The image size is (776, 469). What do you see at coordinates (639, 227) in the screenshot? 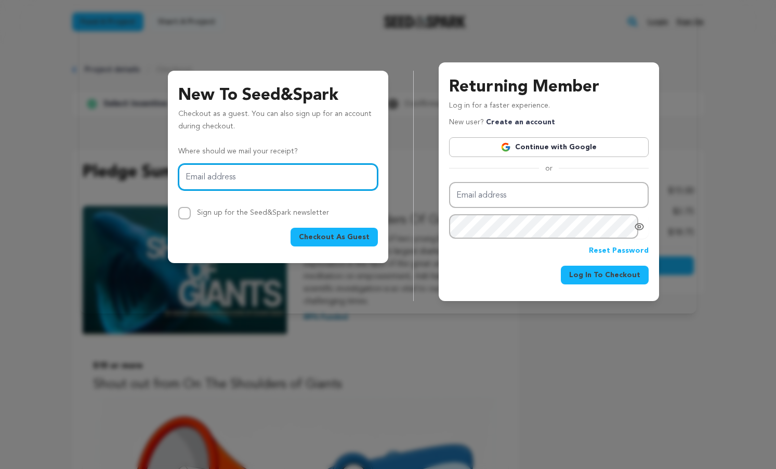
I see `a: Show password as plain text. Warning: this will display your password on the screen.` at bounding box center [639, 227].